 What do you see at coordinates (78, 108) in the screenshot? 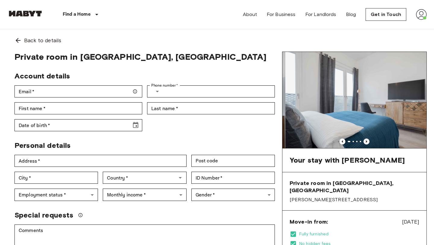
I see `div: First name` at bounding box center [78, 108].